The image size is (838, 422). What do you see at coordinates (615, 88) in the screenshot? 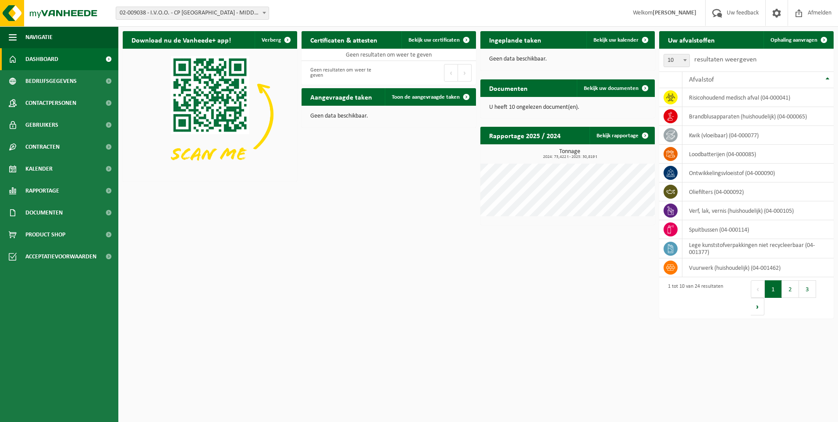
I see `a: Bekijk uw documenten` at bounding box center [615, 88].